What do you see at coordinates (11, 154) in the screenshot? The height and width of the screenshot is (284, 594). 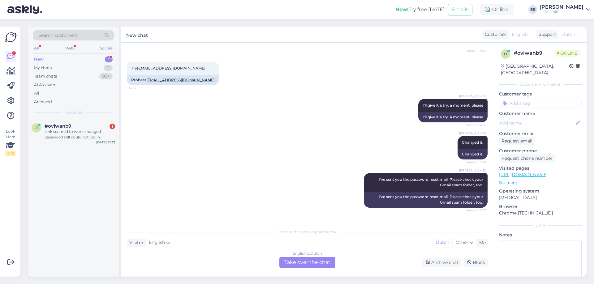 I see `div: 2 / 3` at bounding box center [11, 154].